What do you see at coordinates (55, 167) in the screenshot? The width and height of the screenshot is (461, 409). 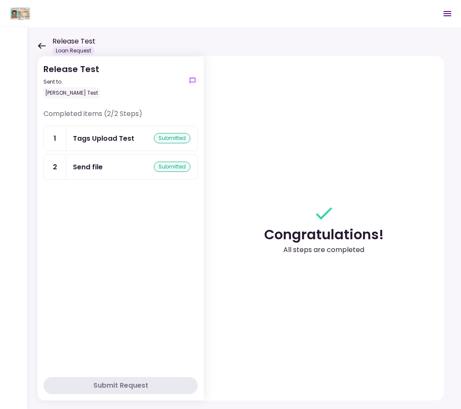 I see `div: 2` at bounding box center [55, 167].